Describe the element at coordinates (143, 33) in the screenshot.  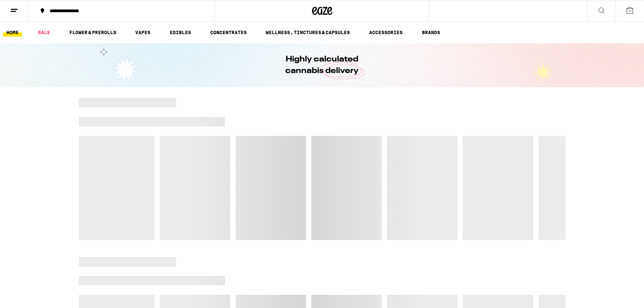
I see `a: VAPES` at that location.